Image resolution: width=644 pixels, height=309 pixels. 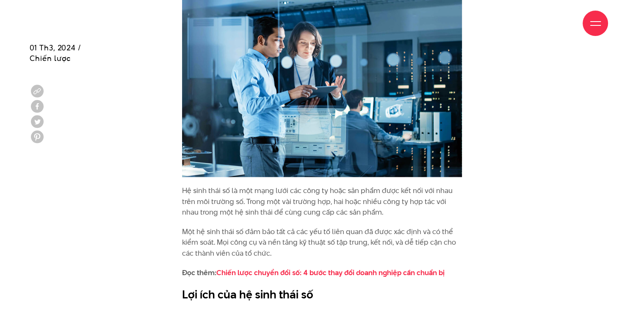 What do you see at coordinates (330, 273) in the screenshot?
I see `a: Chiến lược chuyển đổi số: 4 bước thay đổi doanh nghiệp cần chuẩn bị` at bounding box center [330, 273].